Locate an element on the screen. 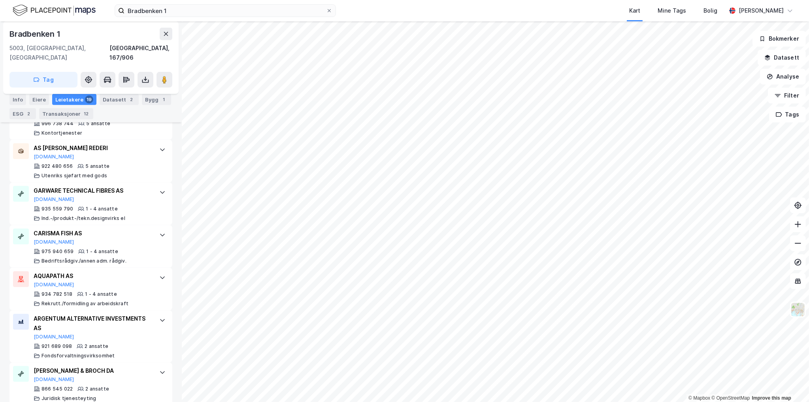 Image resolution: width=809 pixels, height=402 pixels. div: Datasett is located at coordinates (119, 100).